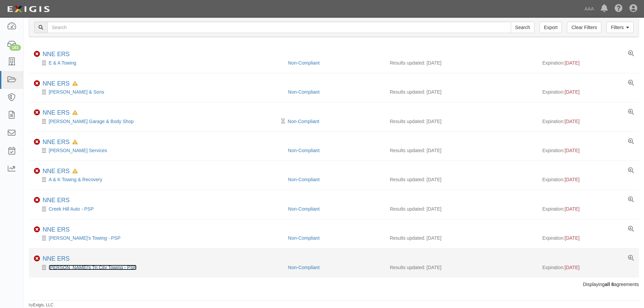 The width and height of the screenshot is (644, 308). I want to click on div: Doug's Towing - PSP, so click(158, 238).